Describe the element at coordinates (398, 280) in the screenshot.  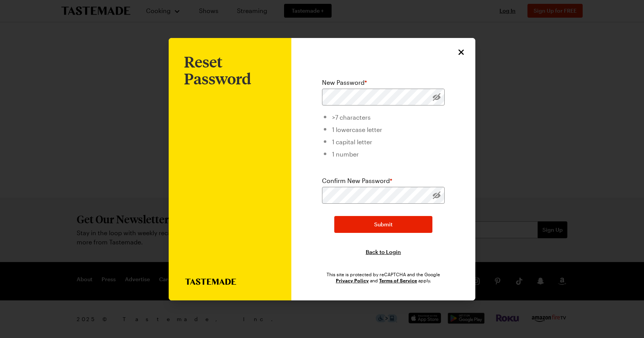
I see `a: Google Terms of Service` at that location.